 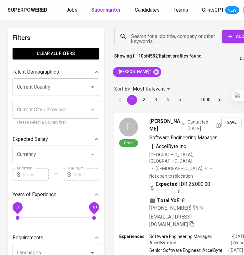 What do you see at coordinates (190, 239) in the screenshot?
I see `p: Software Engineering Manager | AccelByte Inc.` at bounding box center [190, 239].